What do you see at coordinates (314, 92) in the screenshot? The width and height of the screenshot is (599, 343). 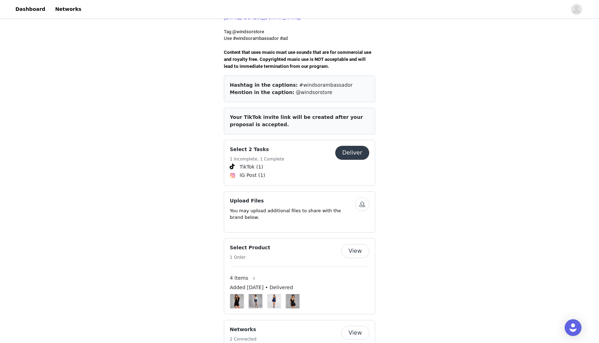 I see `span: @windsorstore` at bounding box center [314, 92].